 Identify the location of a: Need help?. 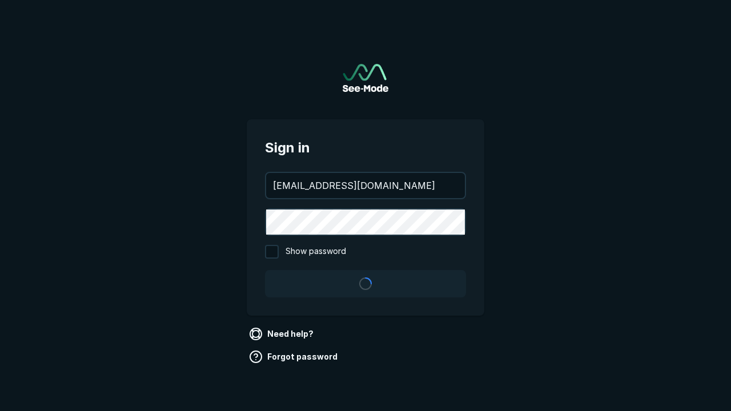
(282, 334).